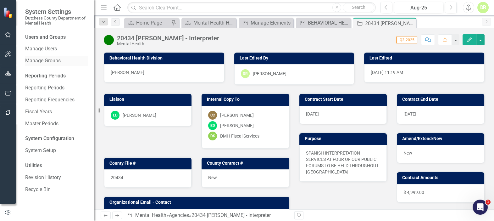  Describe the element at coordinates (198, 202) in the screenshot. I see `h3: Organizational Email - Contact` at that location.